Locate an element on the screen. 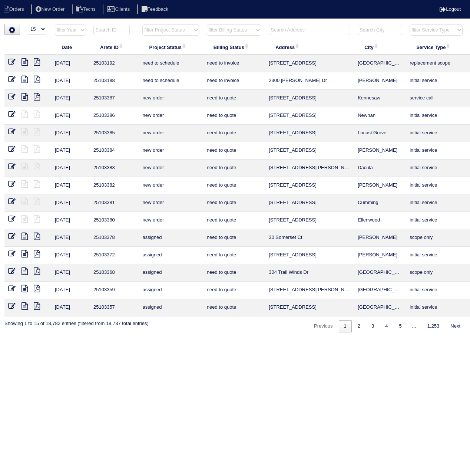 The height and width of the screenshot is (476, 470). td: 25103383 is located at coordinates (114, 168).